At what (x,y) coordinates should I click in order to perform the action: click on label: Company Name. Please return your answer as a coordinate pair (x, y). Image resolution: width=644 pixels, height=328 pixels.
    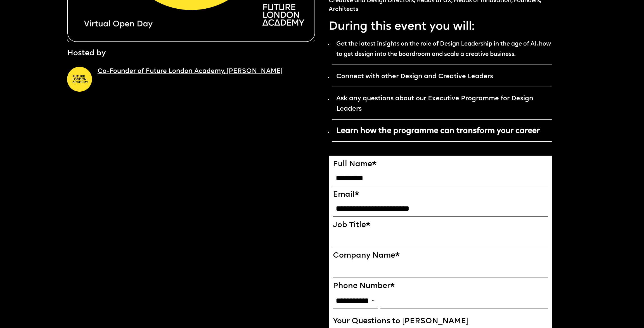
    Looking at the image, I should click on (440, 256).